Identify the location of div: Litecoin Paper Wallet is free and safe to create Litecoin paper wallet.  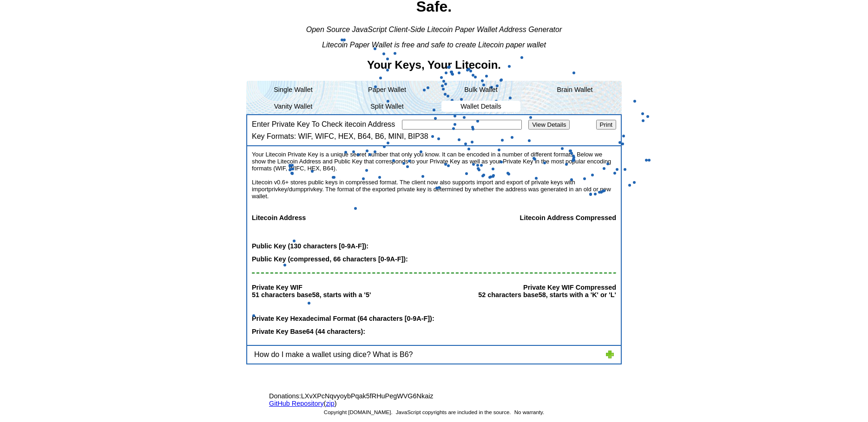
(434, 45).